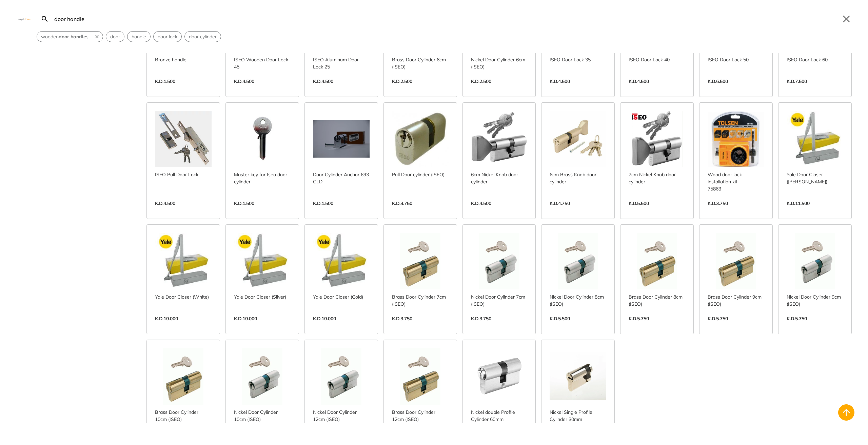  Describe the element at coordinates (115, 37) in the screenshot. I see `button: Select suggestion: door` at that location.